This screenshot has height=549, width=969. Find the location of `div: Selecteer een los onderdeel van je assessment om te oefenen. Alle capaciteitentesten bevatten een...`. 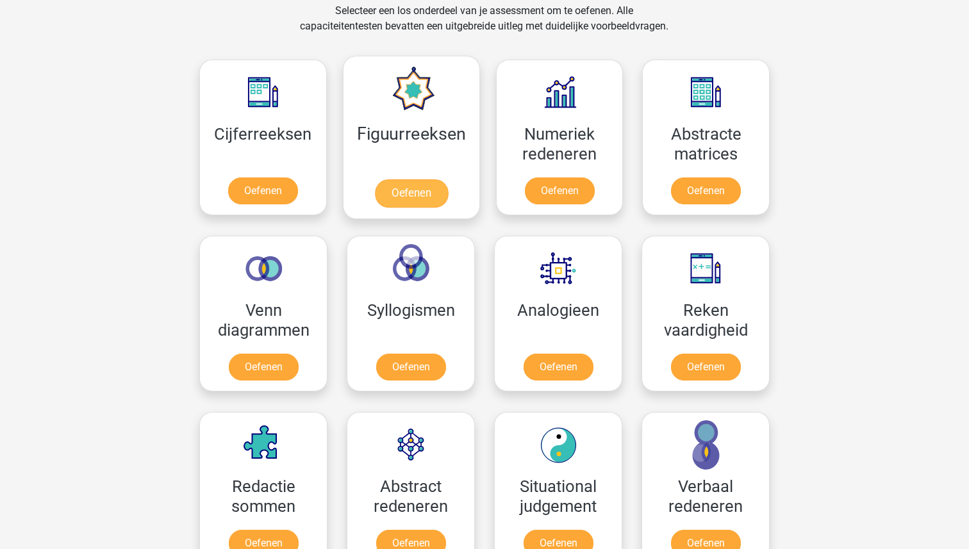

div: Selecteer een los onderdeel van je assessment om te oefenen. Alle capaciteitentesten bevatten een... is located at coordinates (484, 26).